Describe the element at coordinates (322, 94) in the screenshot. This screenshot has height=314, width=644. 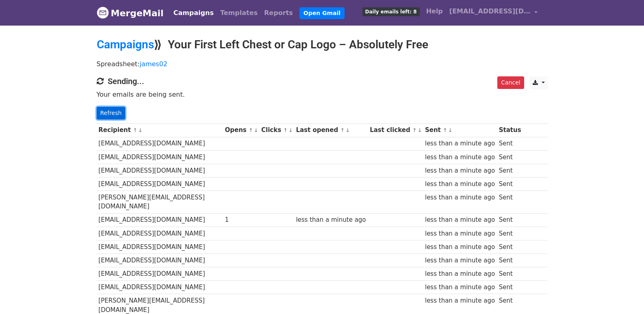
I see `p: Your emails are being sent.` at that location.